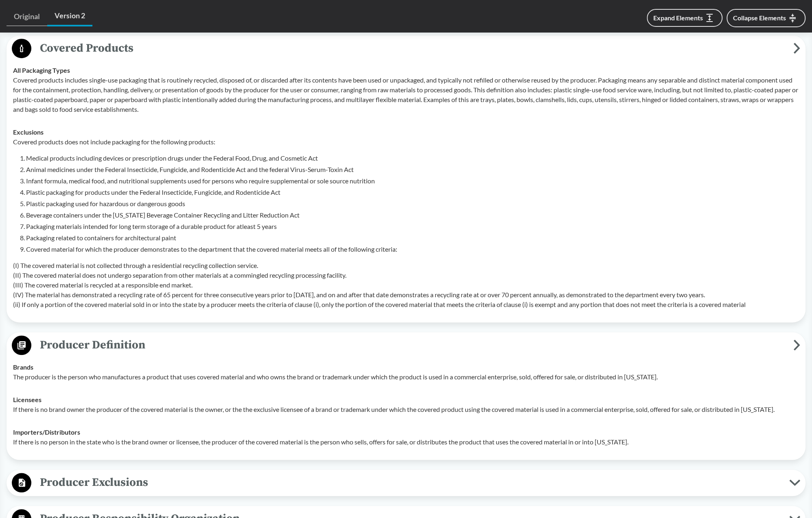 This screenshot has height=518, width=812. I want to click on button: Collapse Elements, so click(766, 18).